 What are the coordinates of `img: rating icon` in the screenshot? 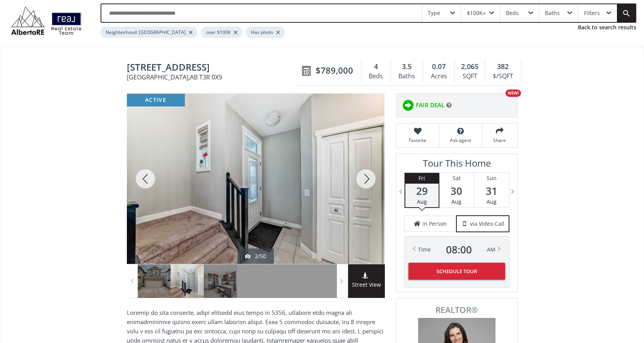 It's located at (408, 105).